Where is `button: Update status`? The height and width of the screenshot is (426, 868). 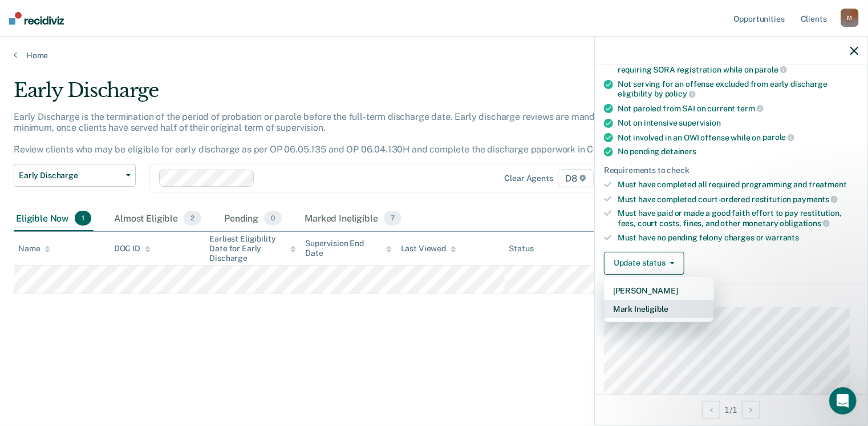
button: Update status is located at coordinates (644, 263).